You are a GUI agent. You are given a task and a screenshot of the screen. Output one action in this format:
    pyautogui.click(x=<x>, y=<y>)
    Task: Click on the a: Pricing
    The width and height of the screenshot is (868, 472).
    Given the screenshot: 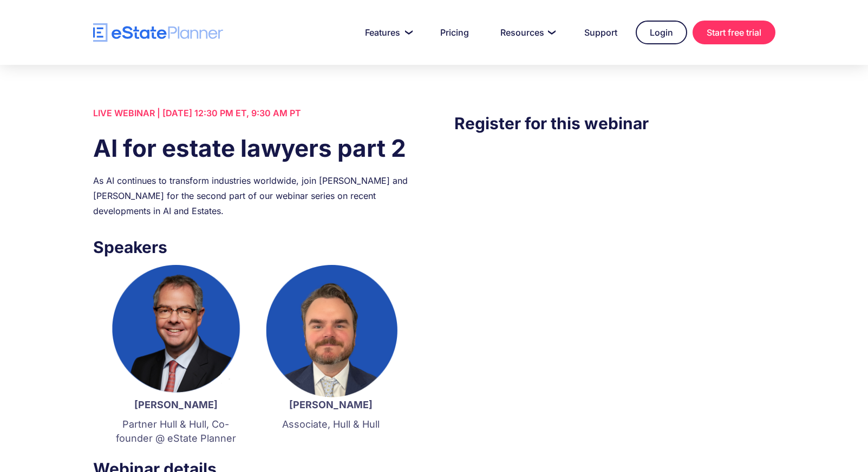 What is the action you would take?
    pyautogui.click(x=454, y=33)
    